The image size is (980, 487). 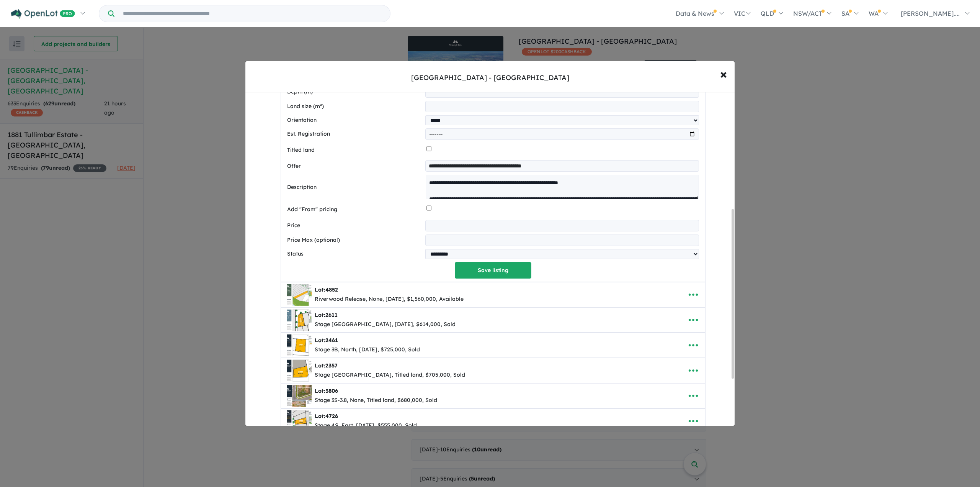 What do you see at coordinates (300, 396) in the screenshot?
I see `img: Menangle%20Park%20Estate%20-%20Menangle%20Park%20-%20Lot%203806___1741582343.jpg` at bounding box center [300, 396].